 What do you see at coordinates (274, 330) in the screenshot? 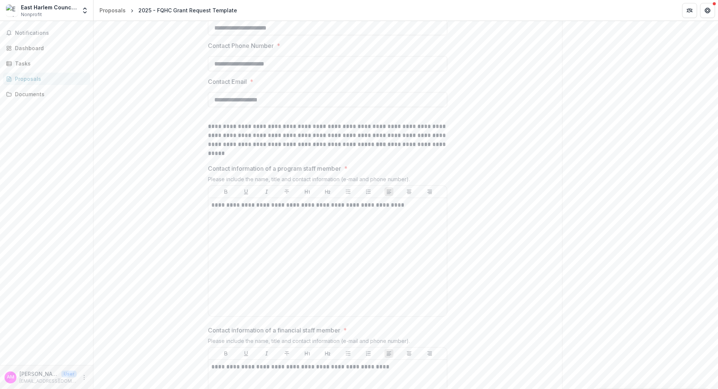
I see `p: Contact information of a financial staff member` at bounding box center [274, 330].